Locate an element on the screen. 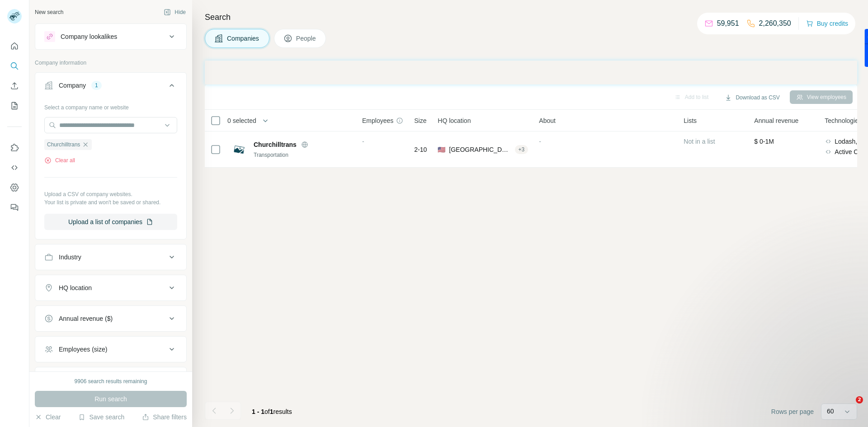 This screenshot has height=427, width=868. p: 2,260,350 is located at coordinates (775, 23).